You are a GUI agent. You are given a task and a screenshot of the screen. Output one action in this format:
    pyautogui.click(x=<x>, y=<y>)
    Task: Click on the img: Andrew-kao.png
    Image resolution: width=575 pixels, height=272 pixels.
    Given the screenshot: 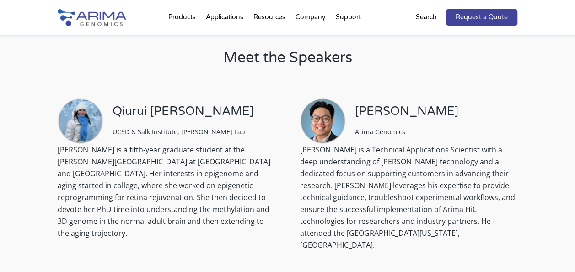 What is the action you would take?
    pyautogui.click(x=323, y=121)
    